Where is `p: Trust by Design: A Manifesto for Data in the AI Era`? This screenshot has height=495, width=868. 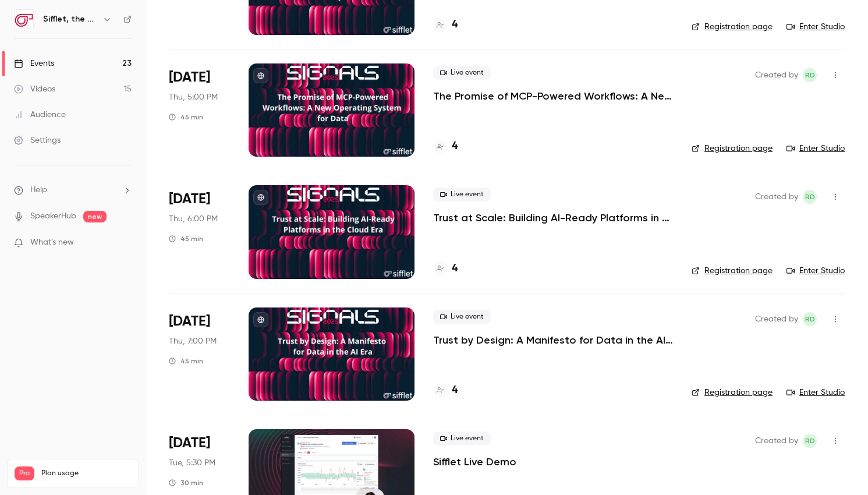
p: Trust by Design: A Manifesto for Data in the AI Era is located at coordinates (553, 340).